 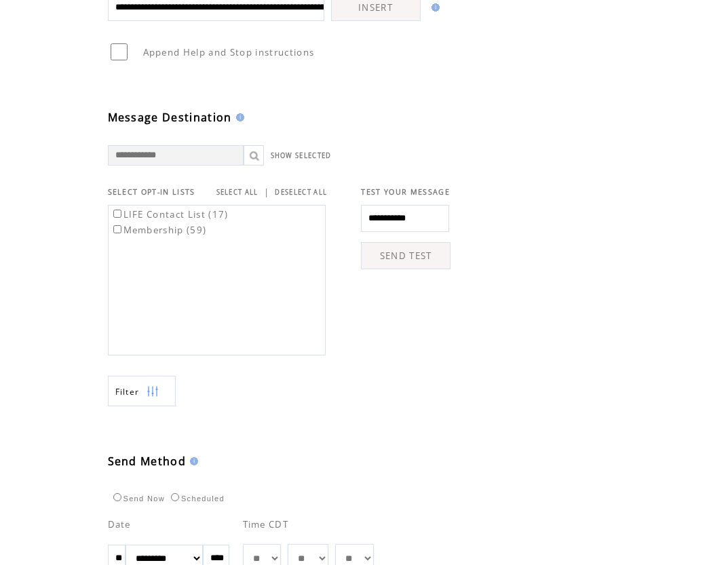 What do you see at coordinates (175, 498) in the screenshot?
I see `input: Scheduled` at bounding box center [175, 498].